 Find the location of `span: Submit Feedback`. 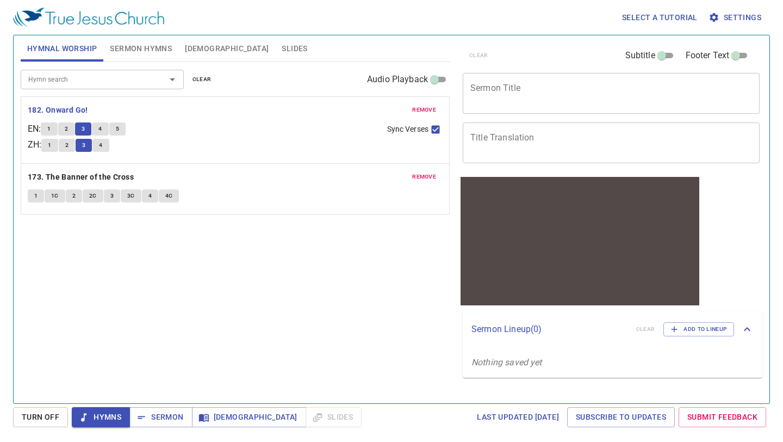

span: Submit Feedback is located at coordinates (722, 417).